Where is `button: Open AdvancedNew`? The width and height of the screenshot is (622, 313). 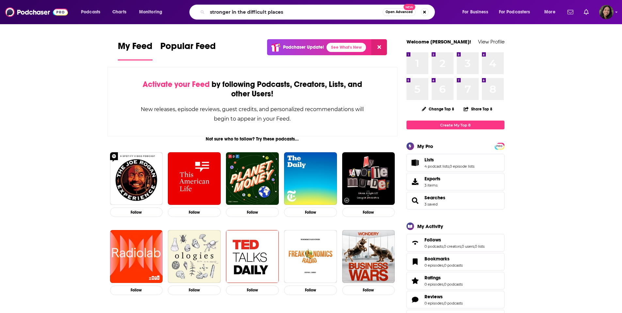
button: Open AdvancedNew is located at coordinates (399, 12).